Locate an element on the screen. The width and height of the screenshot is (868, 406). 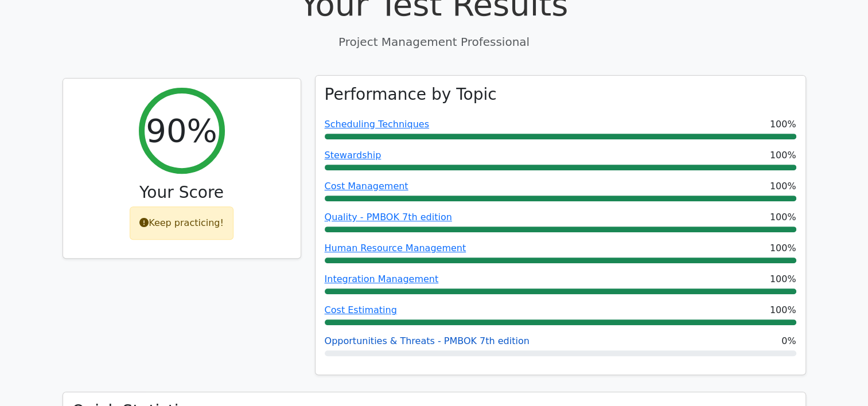
span: 0% is located at coordinates (788, 342).